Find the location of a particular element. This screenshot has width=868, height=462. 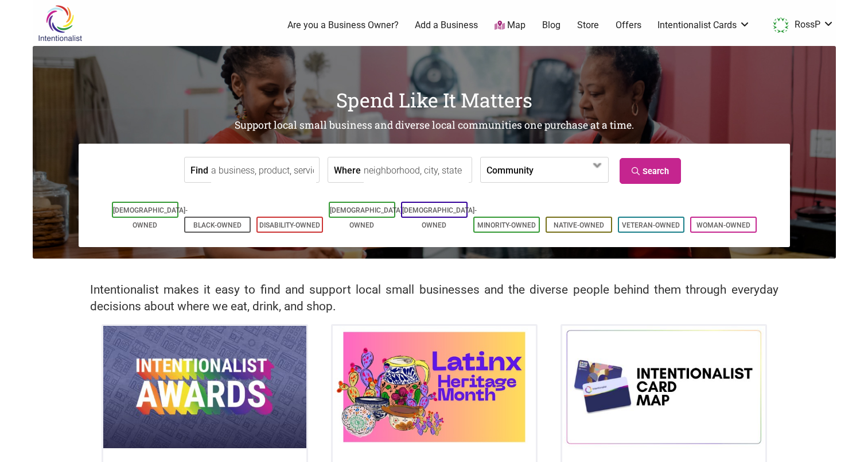

h2: Intentionalist makes it easy to find and support local small businesses and the diverse people be... is located at coordinates (434, 298).